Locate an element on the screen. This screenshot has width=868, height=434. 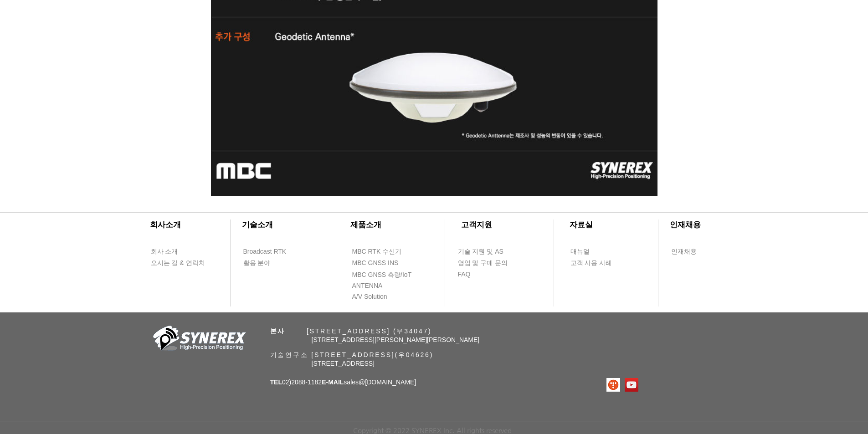
a: 영업 및 구매 문의 is located at coordinates (483, 263).